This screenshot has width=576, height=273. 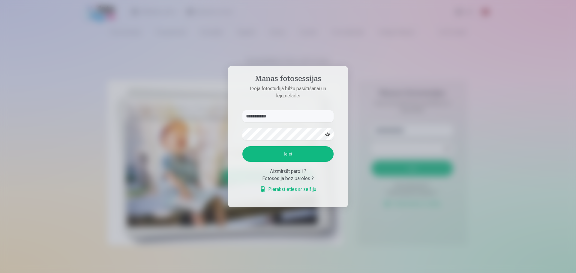 What do you see at coordinates (288, 154) in the screenshot?
I see `button: Ieiet` at bounding box center [288, 154].